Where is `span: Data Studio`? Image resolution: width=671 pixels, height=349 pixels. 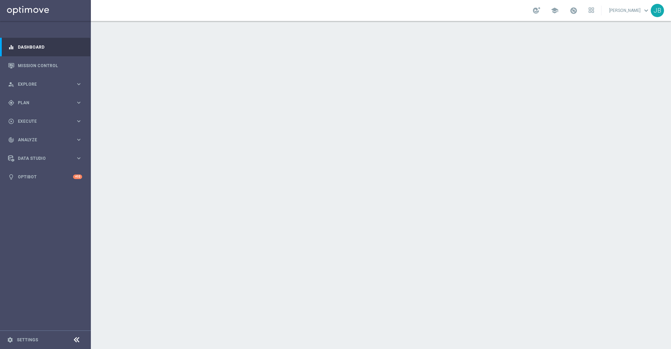
span: Data Studio is located at coordinates (47, 158).